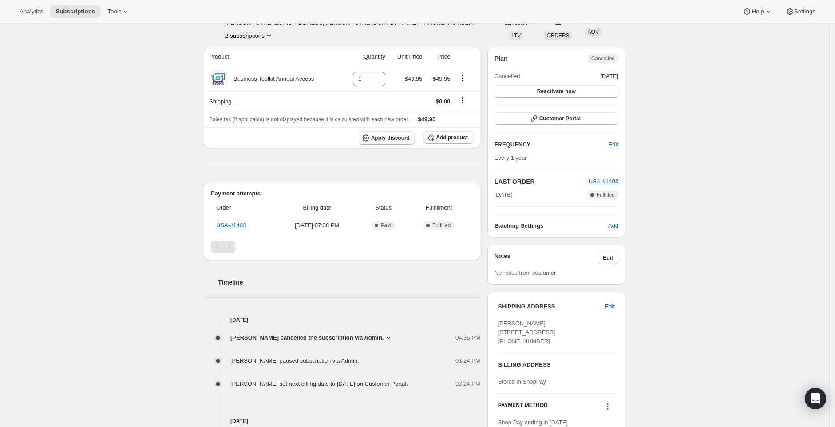  Describe the element at coordinates (439, 57) in the screenshot. I see `th: Price` at that location.